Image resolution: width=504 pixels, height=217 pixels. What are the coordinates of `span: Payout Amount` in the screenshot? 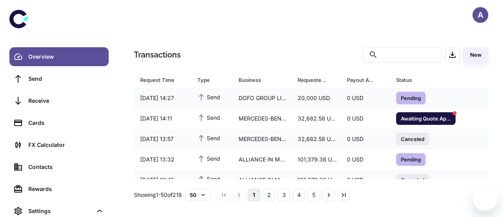 It's located at (366, 80).